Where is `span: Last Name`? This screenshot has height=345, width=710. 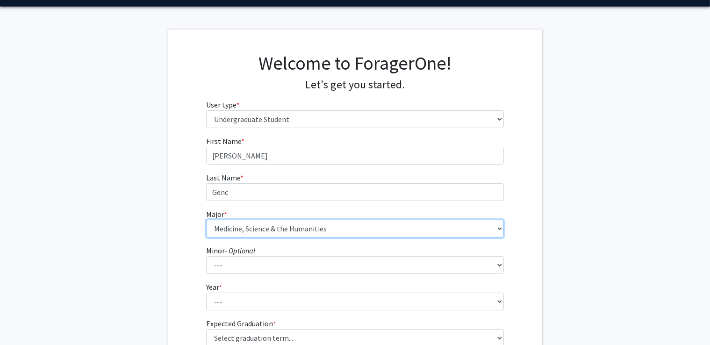 span: Last Name is located at coordinates (223, 178).